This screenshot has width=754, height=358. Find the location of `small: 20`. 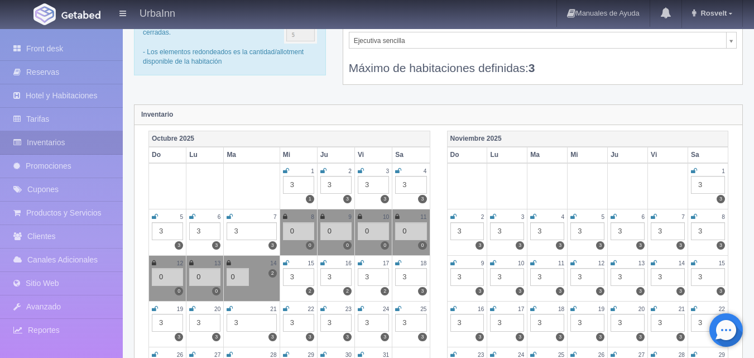

small: 20 is located at coordinates (641, 309).